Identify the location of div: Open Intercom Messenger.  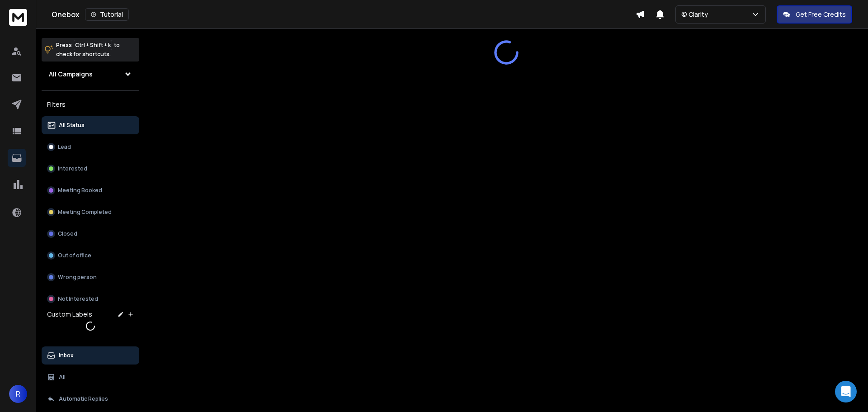
(845, 391).